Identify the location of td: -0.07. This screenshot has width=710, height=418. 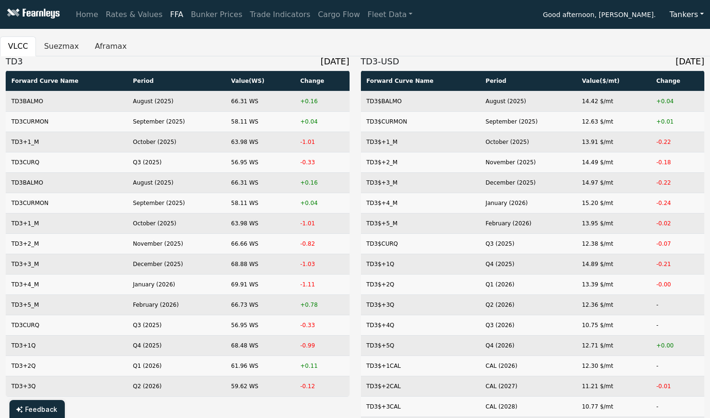
(678, 243).